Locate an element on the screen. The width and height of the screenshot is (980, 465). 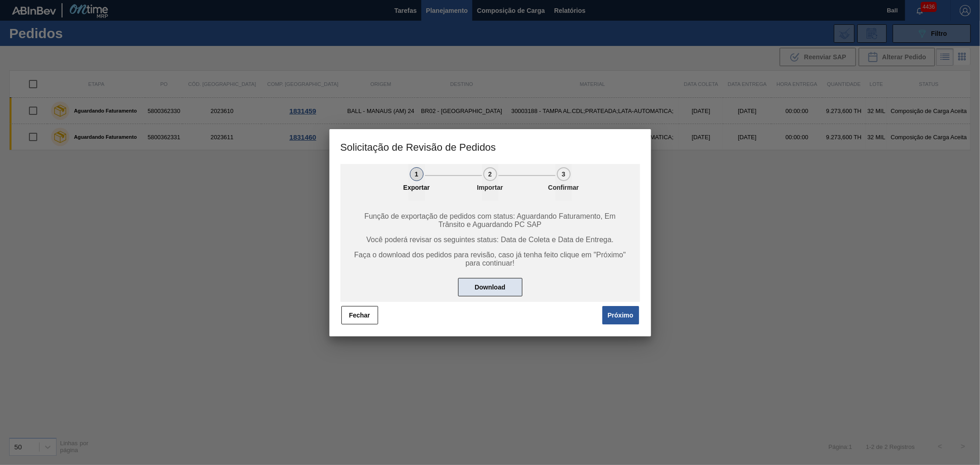
p: Confirmar is located at coordinates (564, 188).